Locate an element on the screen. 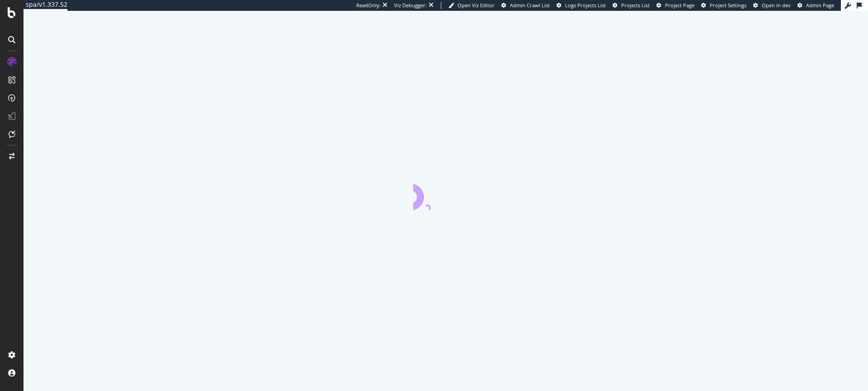 The height and width of the screenshot is (391, 868). div: animation is located at coordinates (446, 194).